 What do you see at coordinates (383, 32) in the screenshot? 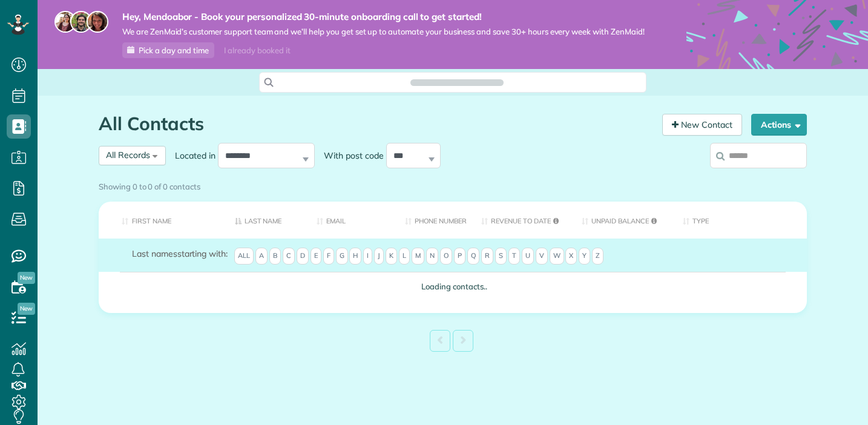
I see `span: We are ZenMaid’s customer support team and we’ll help you get set up to automate your business an...` at bounding box center [383, 32].